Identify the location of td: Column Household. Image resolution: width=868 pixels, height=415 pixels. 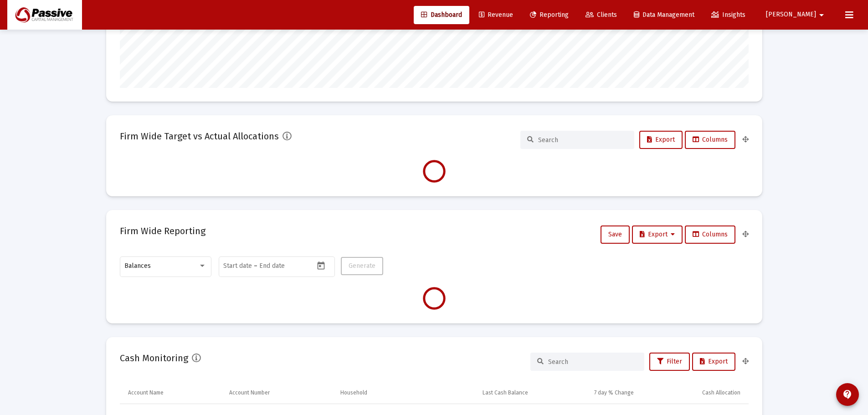
(376, 393).